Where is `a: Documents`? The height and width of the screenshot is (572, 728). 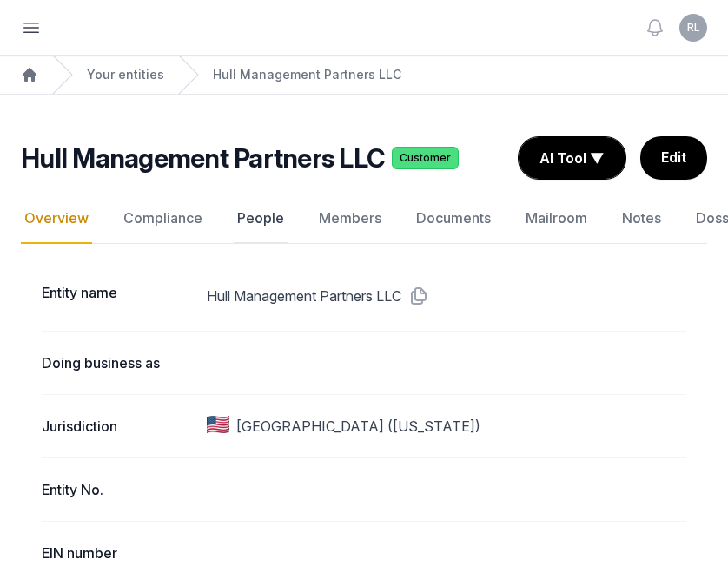 a: Documents is located at coordinates (454, 219).